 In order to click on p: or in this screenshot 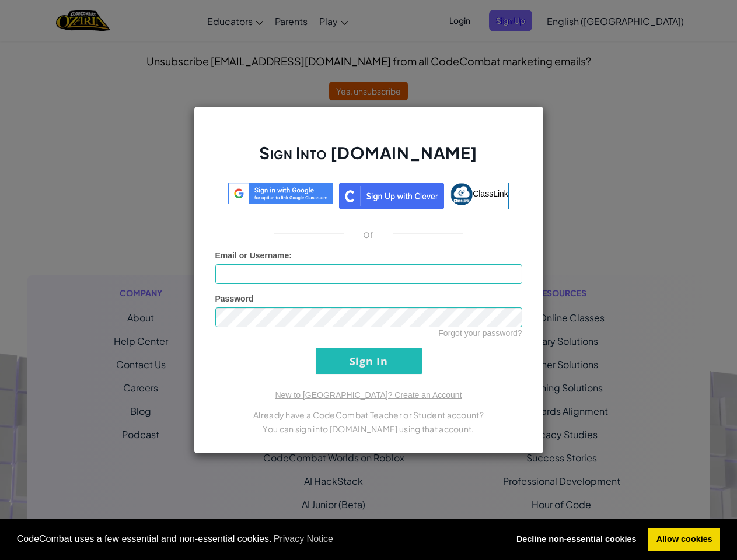, I will do `click(368, 234)`.